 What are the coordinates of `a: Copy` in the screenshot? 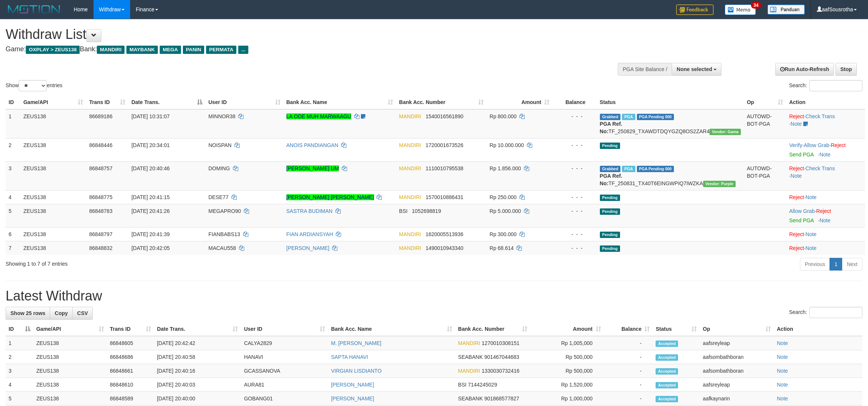 It's located at (61, 313).